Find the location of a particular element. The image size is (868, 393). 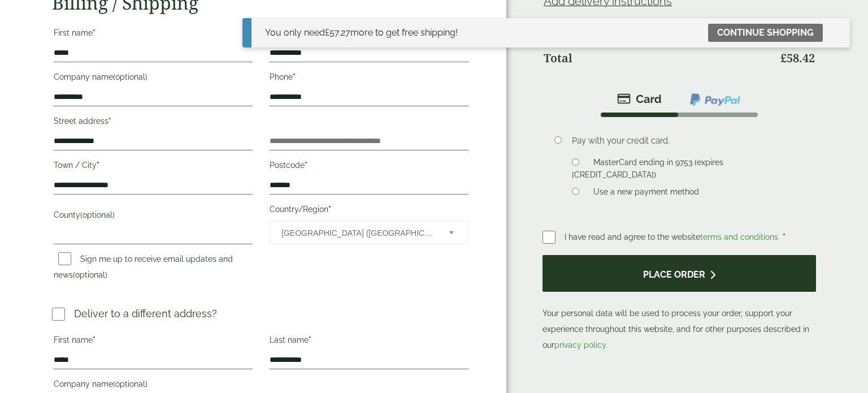

p: Pay with your credit card. is located at coordinates (685, 141).